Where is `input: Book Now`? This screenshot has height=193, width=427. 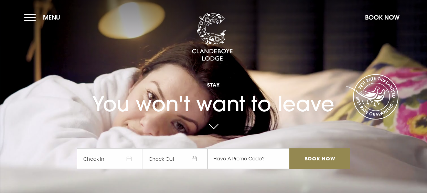 input: Book Now is located at coordinates (320, 159).